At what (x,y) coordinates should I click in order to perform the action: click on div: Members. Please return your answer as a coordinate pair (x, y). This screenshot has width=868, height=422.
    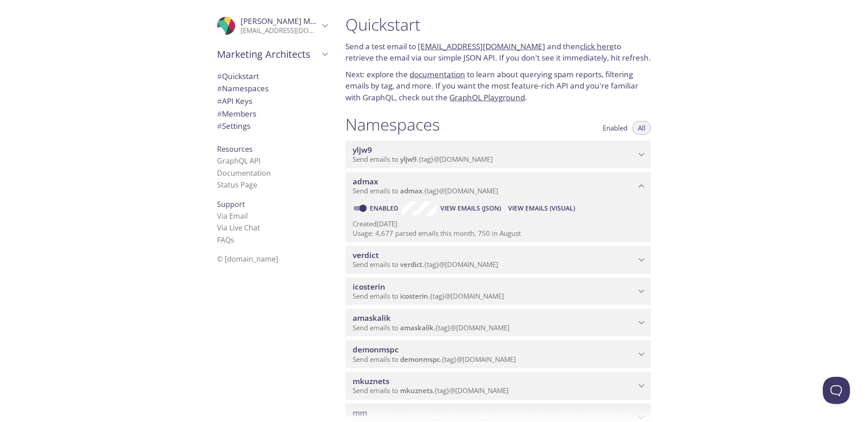
    Looking at the image, I should click on (272, 114).